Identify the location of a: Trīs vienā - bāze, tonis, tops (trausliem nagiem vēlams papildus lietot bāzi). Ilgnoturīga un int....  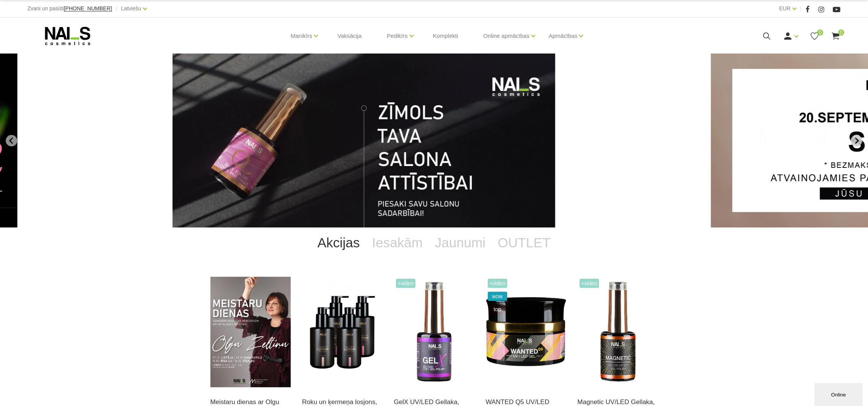
(434, 332).